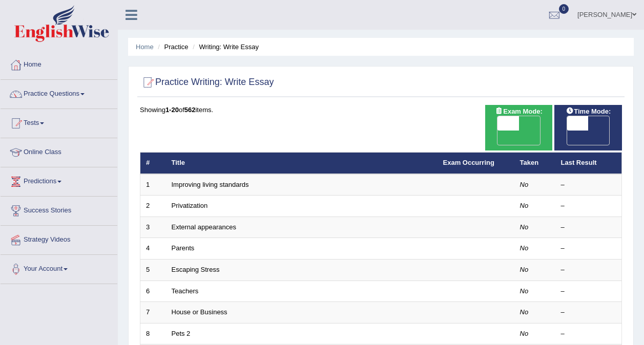 This screenshot has height=345, width=644. I want to click on div: Showing of items., so click(381, 109).